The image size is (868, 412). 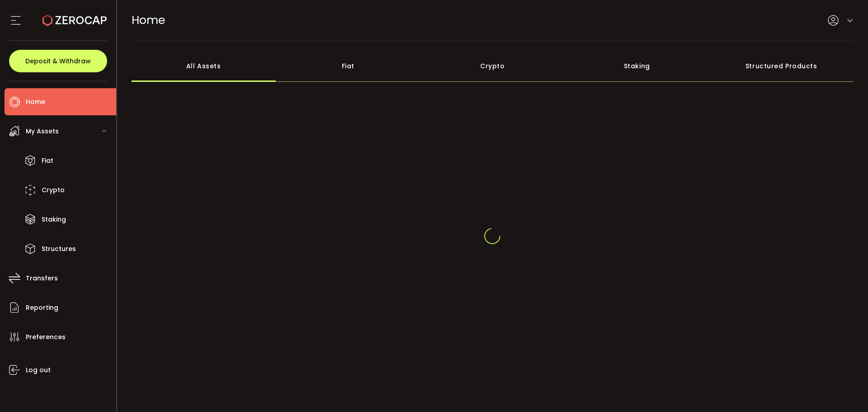 I want to click on span: Preferences, so click(x=45, y=337).